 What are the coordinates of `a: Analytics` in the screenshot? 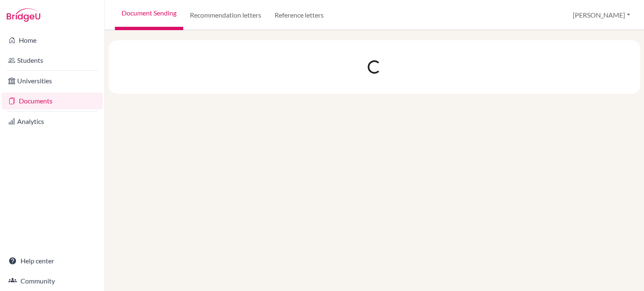 It's located at (52, 121).